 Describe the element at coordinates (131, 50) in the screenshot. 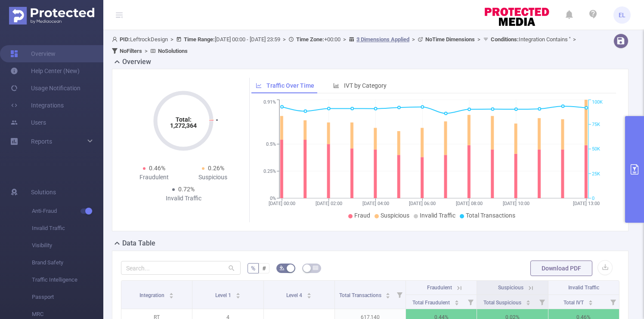

I see `b: No Filters` at that location.